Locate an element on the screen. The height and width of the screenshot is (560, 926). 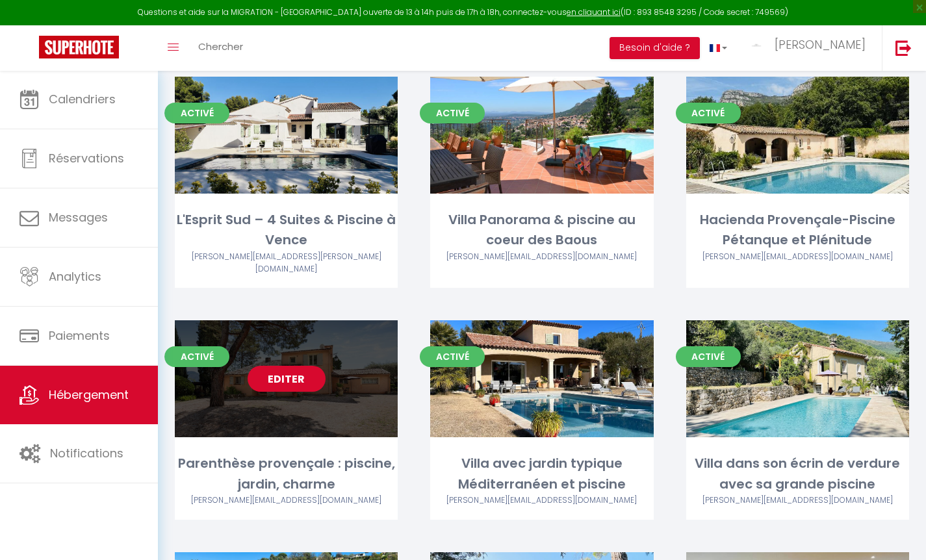
img: Super Booking is located at coordinates (79, 47).